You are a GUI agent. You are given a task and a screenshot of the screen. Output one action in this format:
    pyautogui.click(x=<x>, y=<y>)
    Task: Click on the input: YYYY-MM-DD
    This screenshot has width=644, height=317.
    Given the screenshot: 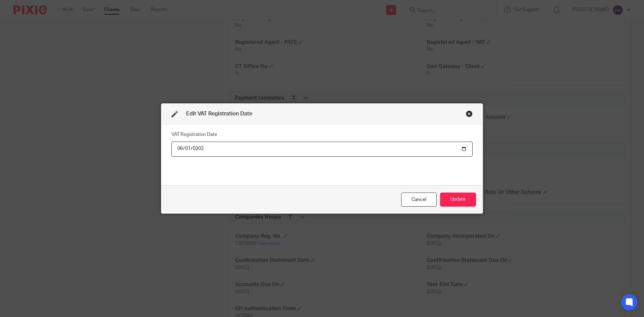 What is the action you would take?
    pyautogui.click(x=322, y=149)
    